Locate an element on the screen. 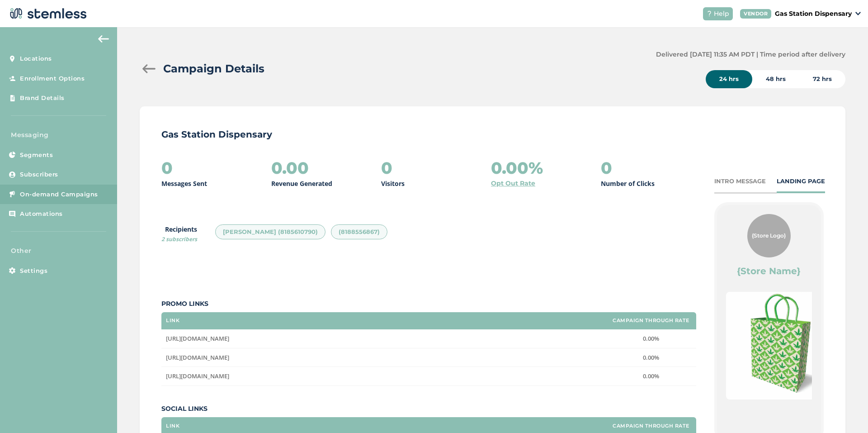 The image size is (868, 433). label: https://www.instagram.com/gasdispo is located at coordinates (383, 376).